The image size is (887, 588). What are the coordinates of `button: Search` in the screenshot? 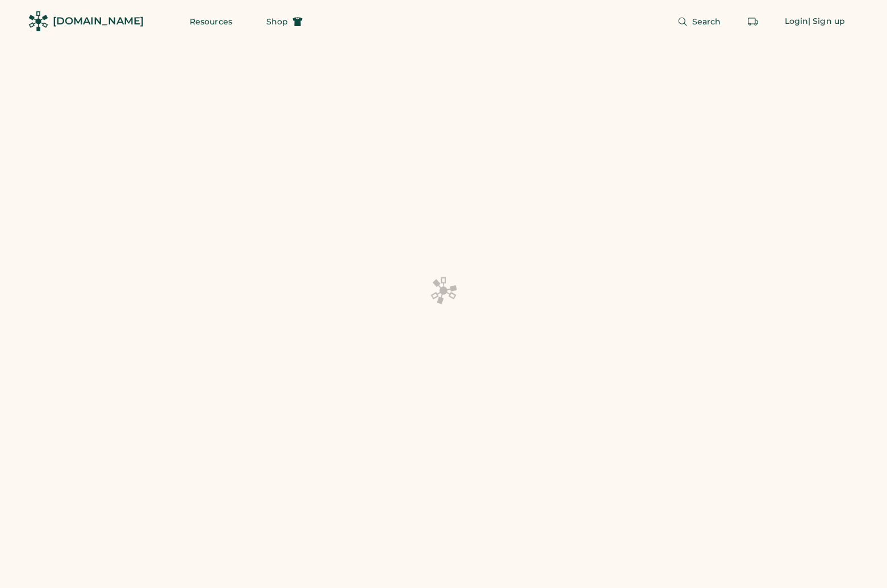 It's located at (699, 22).